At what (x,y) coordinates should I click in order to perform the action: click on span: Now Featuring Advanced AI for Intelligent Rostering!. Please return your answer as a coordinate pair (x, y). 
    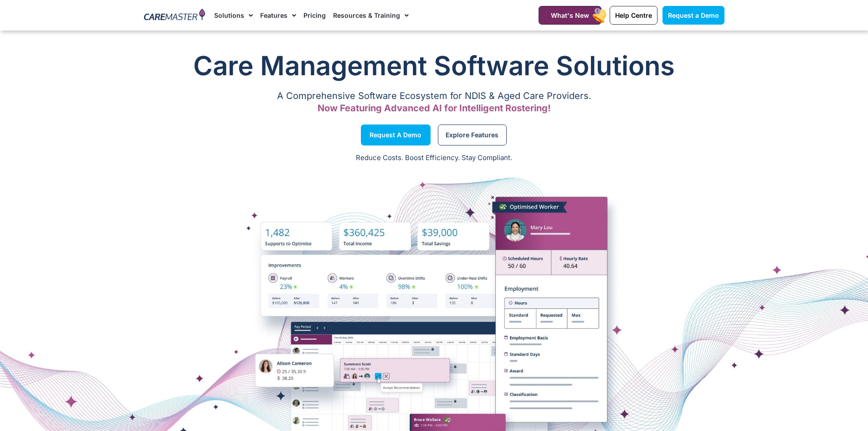
    Looking at the image, I should click on (434, 108).